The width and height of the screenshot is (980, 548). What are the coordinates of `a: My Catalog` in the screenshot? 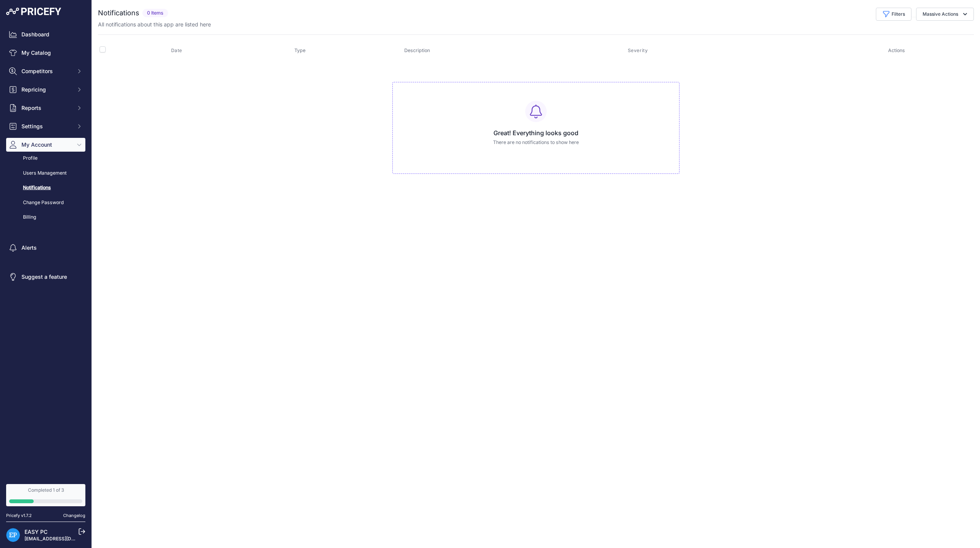 It's located at (46, 53).